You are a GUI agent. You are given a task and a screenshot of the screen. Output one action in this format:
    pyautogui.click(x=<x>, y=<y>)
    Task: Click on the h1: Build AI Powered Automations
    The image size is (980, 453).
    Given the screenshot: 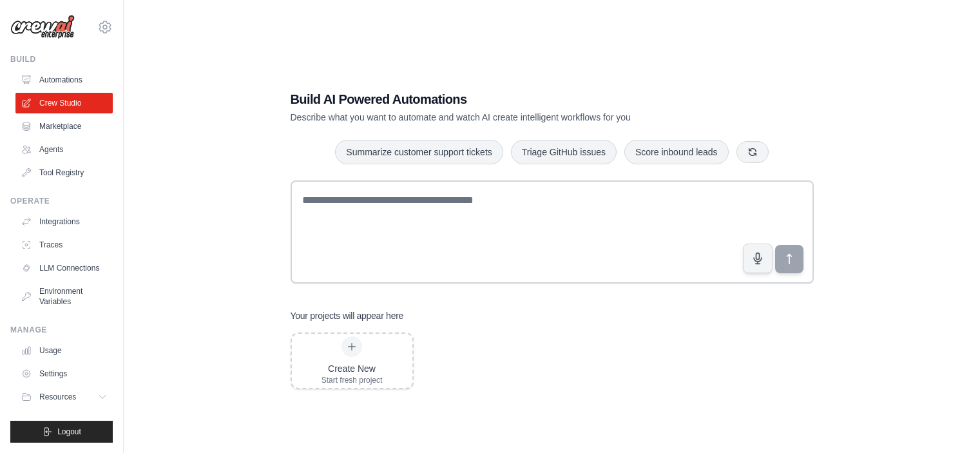 What is the action you would take?
    pyautogui.click(x=507, y=99)
    